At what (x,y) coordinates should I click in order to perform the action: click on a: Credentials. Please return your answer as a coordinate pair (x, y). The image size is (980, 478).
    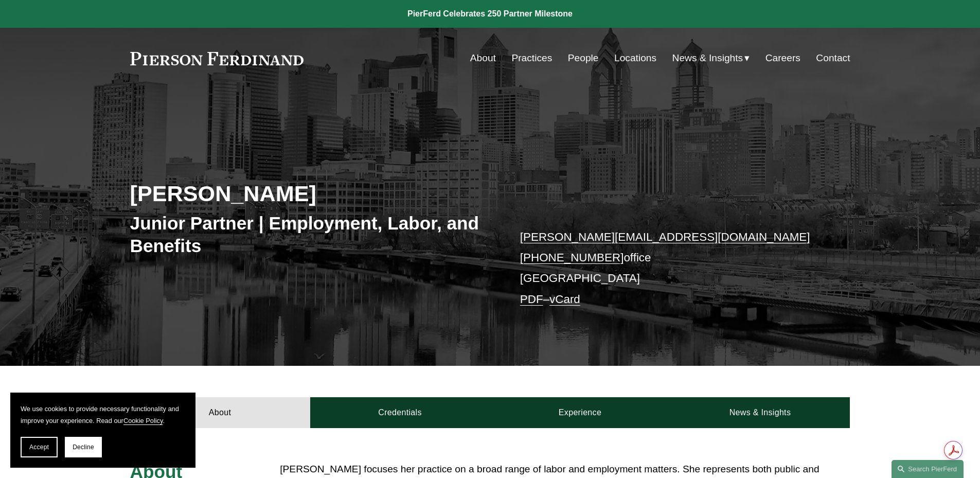
    Looking at the image, I should click on (401, 413).